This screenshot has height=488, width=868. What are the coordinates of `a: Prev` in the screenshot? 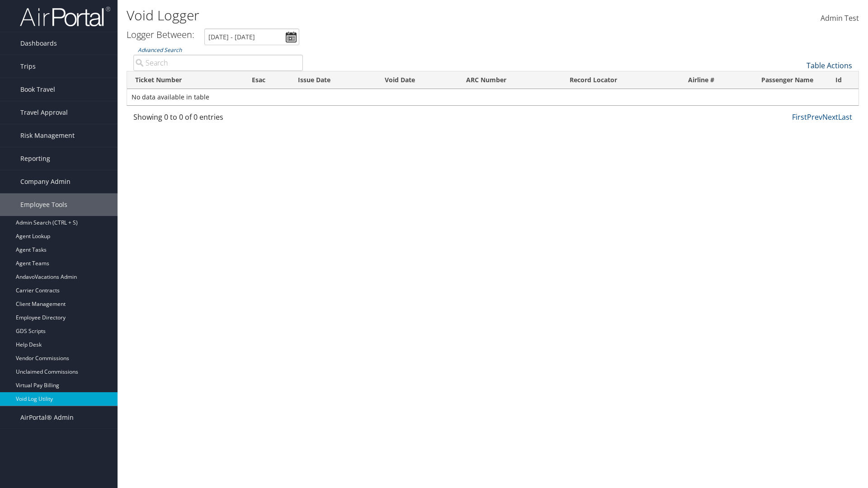 It's located at (814, 117).